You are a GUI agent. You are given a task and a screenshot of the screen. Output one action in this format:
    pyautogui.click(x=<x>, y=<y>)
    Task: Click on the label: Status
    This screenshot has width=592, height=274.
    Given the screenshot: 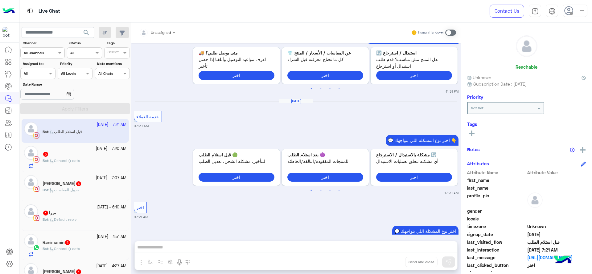 What is the action you would take?
    pyautogui.click(x=85, y=43)
    